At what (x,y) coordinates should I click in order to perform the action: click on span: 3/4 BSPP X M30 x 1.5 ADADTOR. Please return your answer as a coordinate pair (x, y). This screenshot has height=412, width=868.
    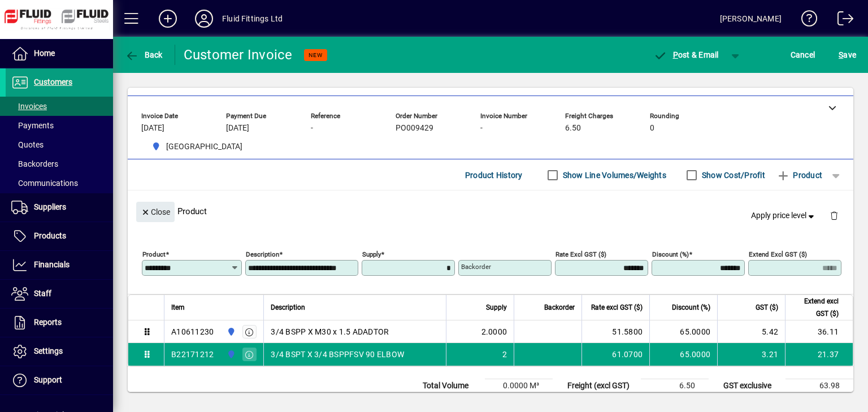
    Looking at the image, I should click on (330, 332).